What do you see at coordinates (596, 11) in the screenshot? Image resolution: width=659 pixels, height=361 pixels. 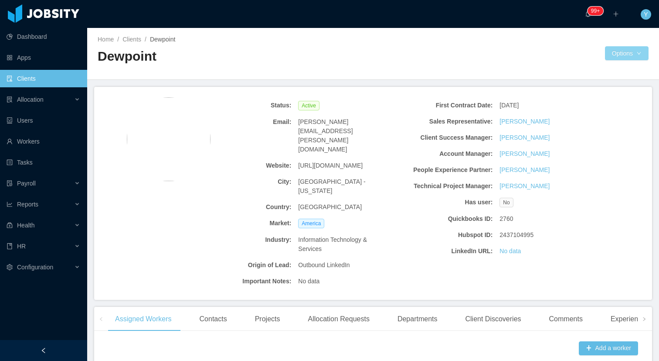 I see `sup: 452` at bounding box center [596, 11].